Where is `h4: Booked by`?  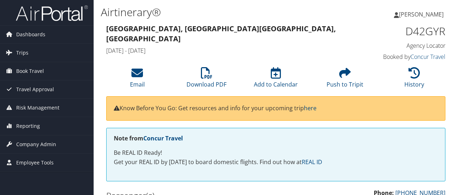
h4: Booked by is located at coordinates (407, 57).